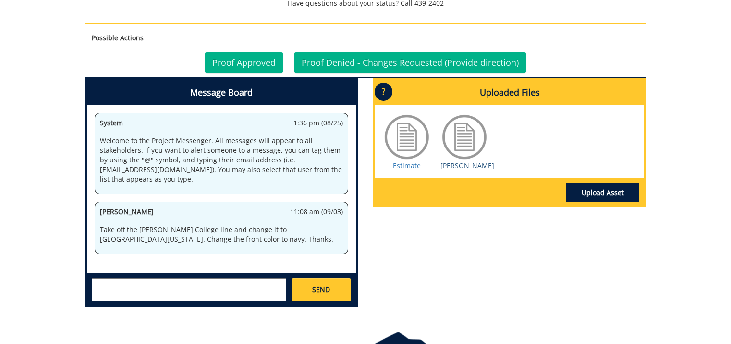 The height and width of the screenshot is (344, 731). Describe the element at coordinates (244, 62) in the screenshot. I see `a: Proof Approved` at that location.